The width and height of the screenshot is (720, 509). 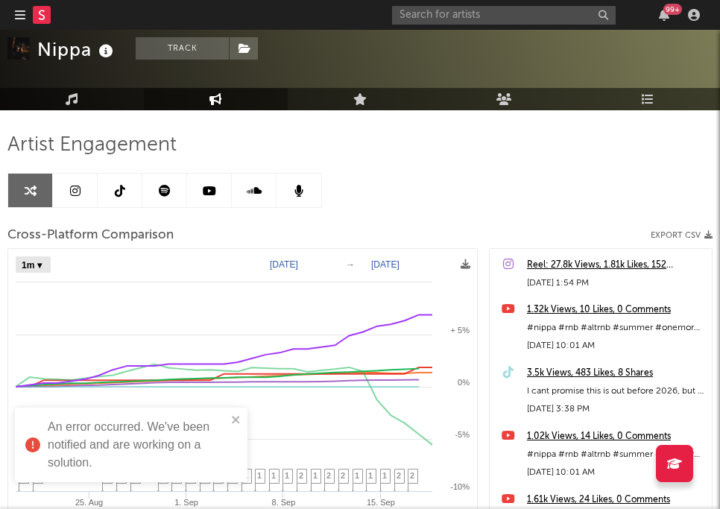 What do you see at coordinates (616, 310) in the screenshot?
I see `a: 1.32k Views, 10 Likes, 0 Comments` at bounding box center [616, 310].